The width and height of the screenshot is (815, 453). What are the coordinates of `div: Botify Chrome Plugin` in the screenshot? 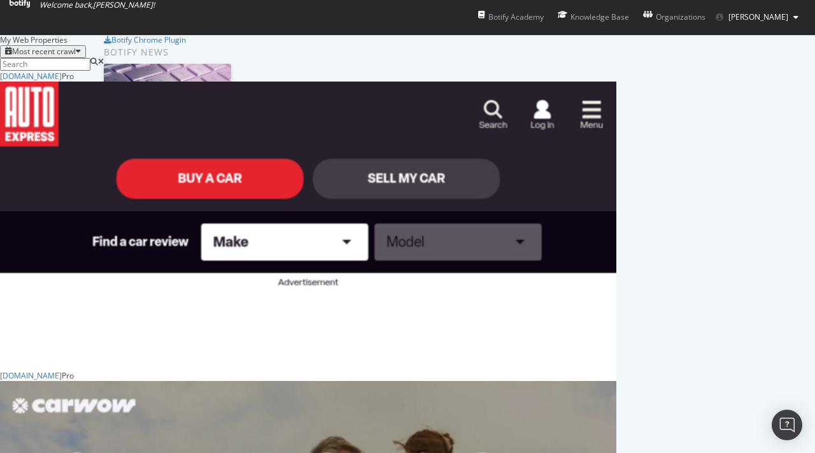 It's located at (148, 39).